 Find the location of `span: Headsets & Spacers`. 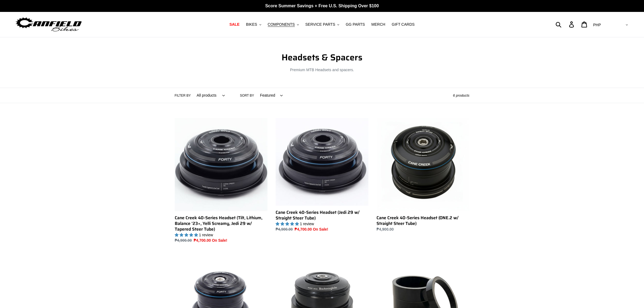

span: Headsets & Spacers is located at coordinates (322, 57).